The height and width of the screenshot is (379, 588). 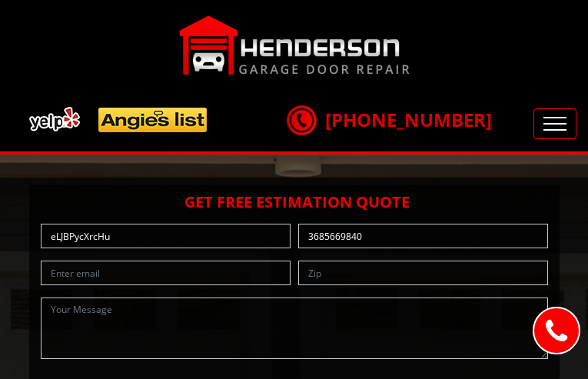 I want to click on img: Henderson.png, so click(x=294, y=46).